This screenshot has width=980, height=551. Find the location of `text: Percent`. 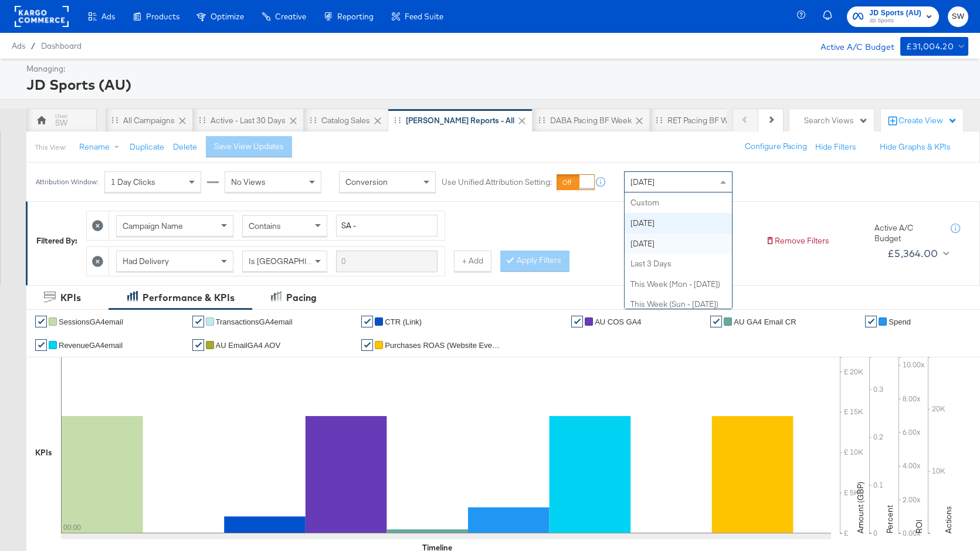

text: Percent is located at coordinates (890, 520).